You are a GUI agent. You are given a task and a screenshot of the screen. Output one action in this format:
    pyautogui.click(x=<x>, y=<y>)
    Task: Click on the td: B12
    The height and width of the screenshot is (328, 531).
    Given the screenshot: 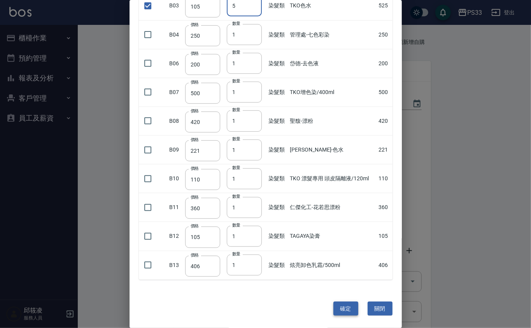 What is the action you would take?
    pyautogui.click(x=175, y=237)
    